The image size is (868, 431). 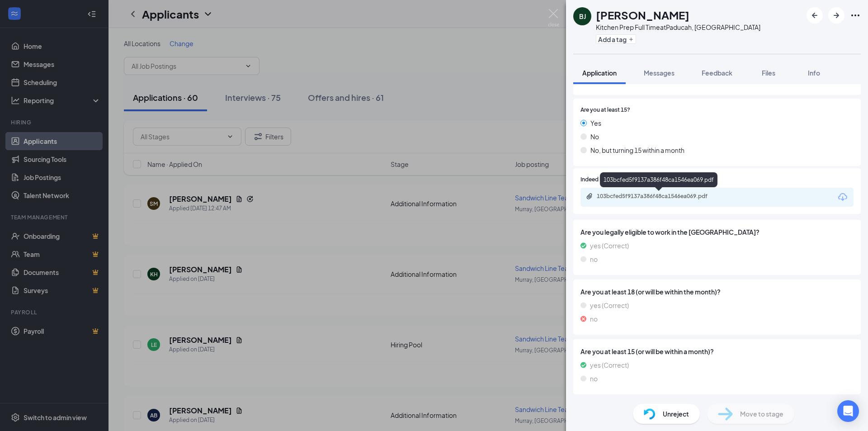 I want to click on button: PlusAdd a tag, so click(x=616, y=39).